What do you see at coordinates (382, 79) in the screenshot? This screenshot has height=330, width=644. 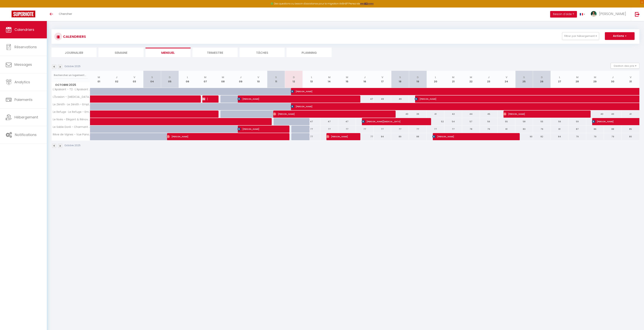 I see `th: 17` at bounding box center [382, 79].